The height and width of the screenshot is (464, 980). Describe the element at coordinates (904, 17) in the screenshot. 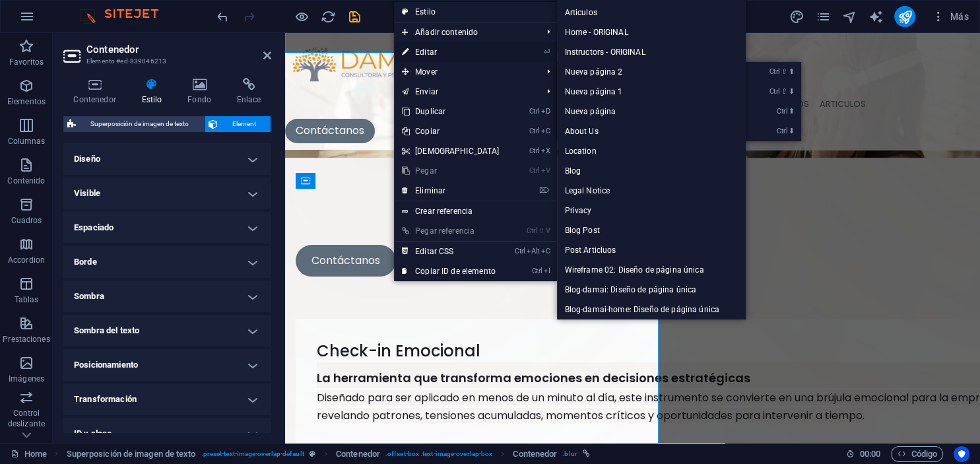

I see `button: publish` at that location.